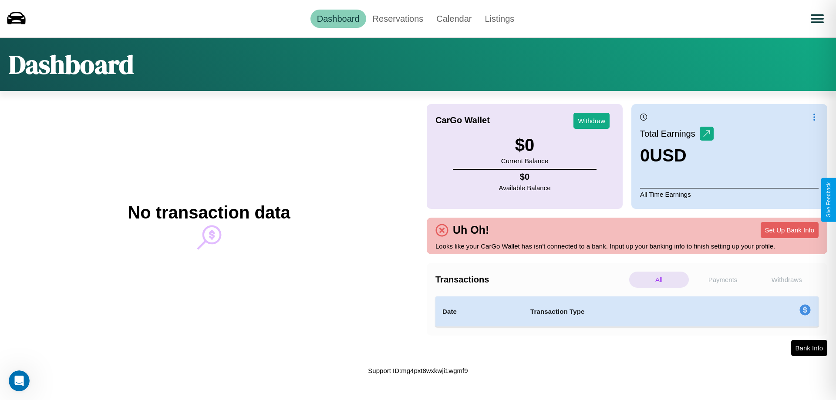 This screenshot has width=836, height=400. What do you see at coordinates (669, 134) in the screenshot?
I see `p: Total Earnings` at bounding box center [669, 134].